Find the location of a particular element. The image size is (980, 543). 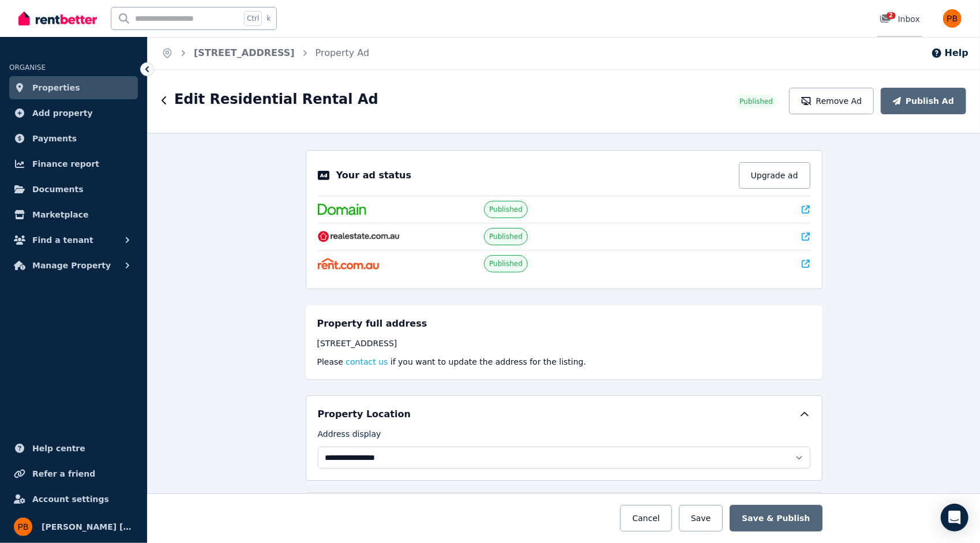

button: Save is located at coordinates (701, 518).